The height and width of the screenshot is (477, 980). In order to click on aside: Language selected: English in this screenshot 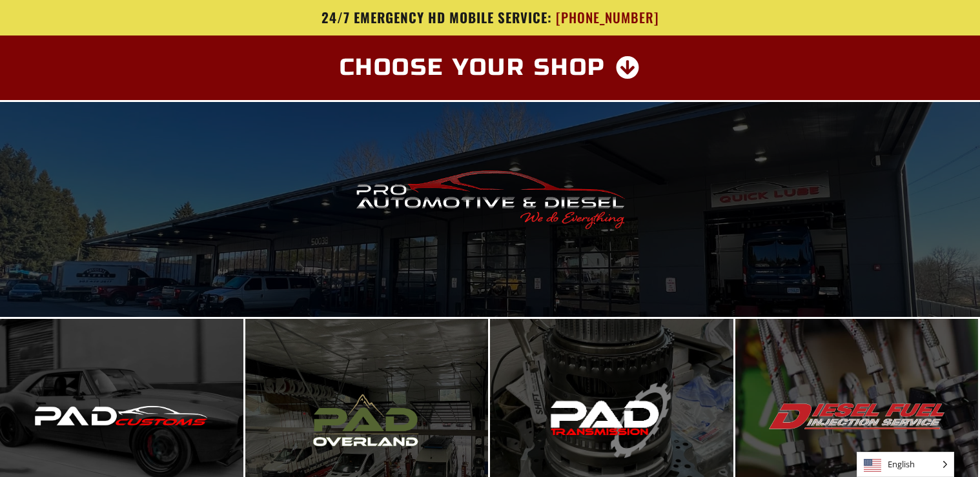, I will do `click(905, 464)`.